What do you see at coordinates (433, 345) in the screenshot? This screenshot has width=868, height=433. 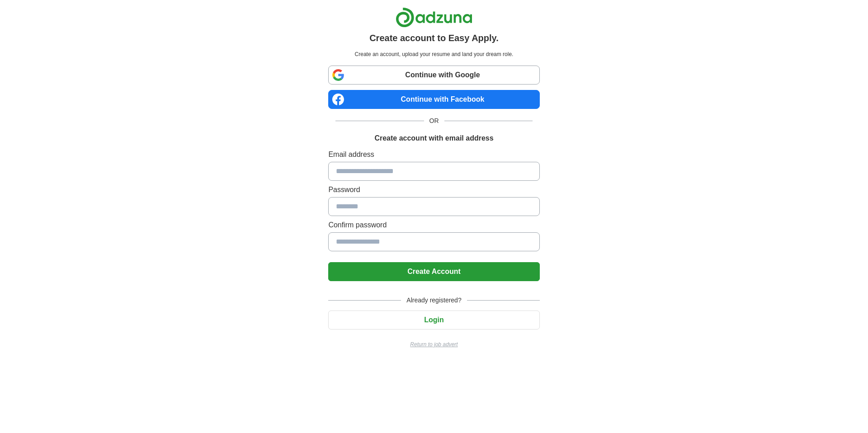 I see `a: Return to job advert` at bounding box center [433, 345].